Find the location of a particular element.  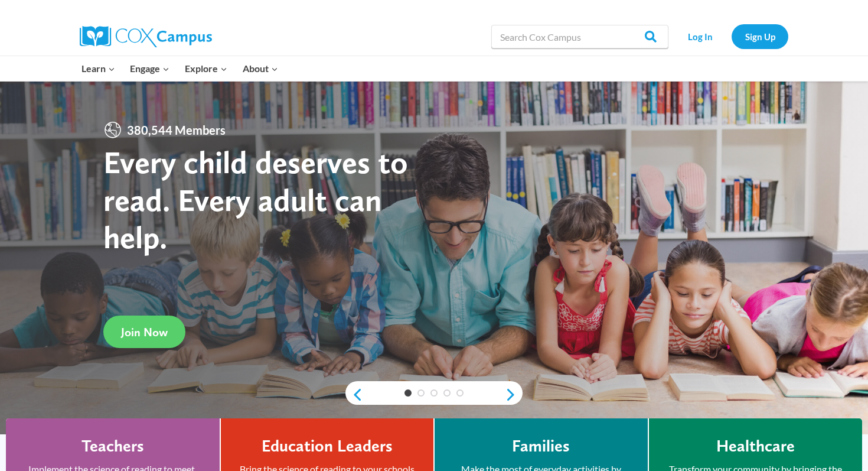

span: Engage is located at coordinates (149, 68).